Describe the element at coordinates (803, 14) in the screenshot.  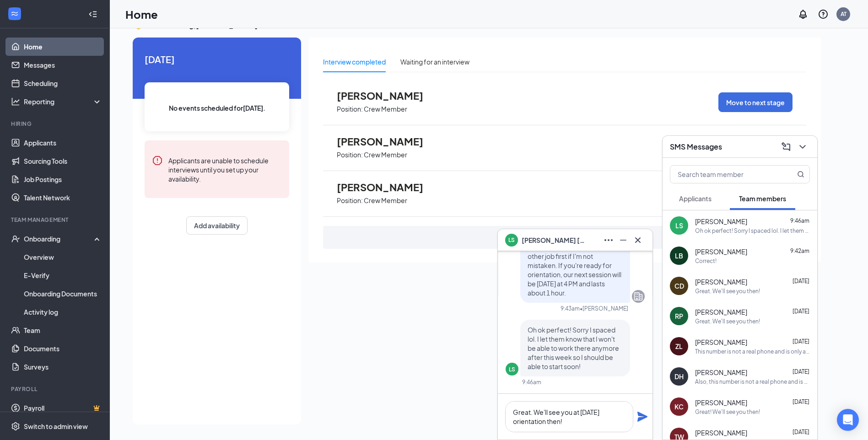
I see `svg: Notifications` at that location.